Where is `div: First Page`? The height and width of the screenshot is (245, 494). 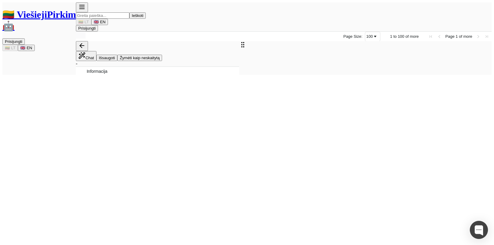 div: First Page is located at coordinates (431, 37).